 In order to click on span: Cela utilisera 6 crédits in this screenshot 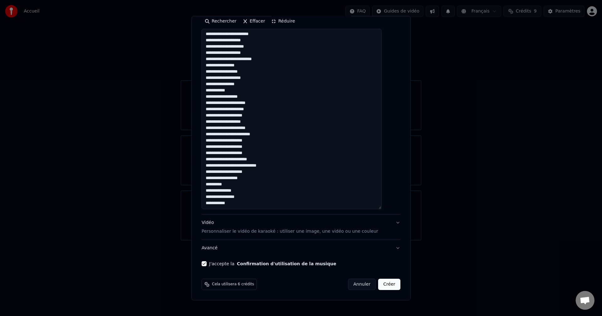, I will do `click(233, 285)`.